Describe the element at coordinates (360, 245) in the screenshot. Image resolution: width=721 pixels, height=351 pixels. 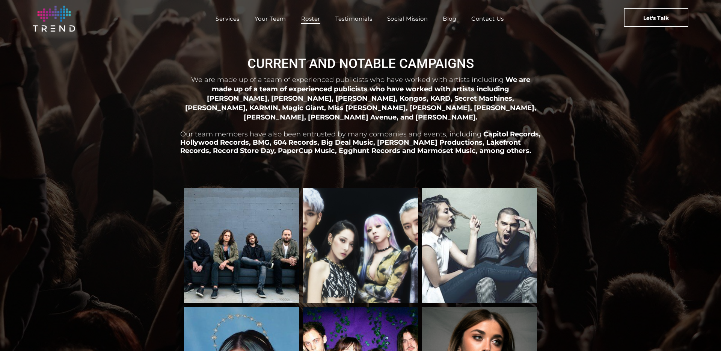
I see `a: KARD` at that location.